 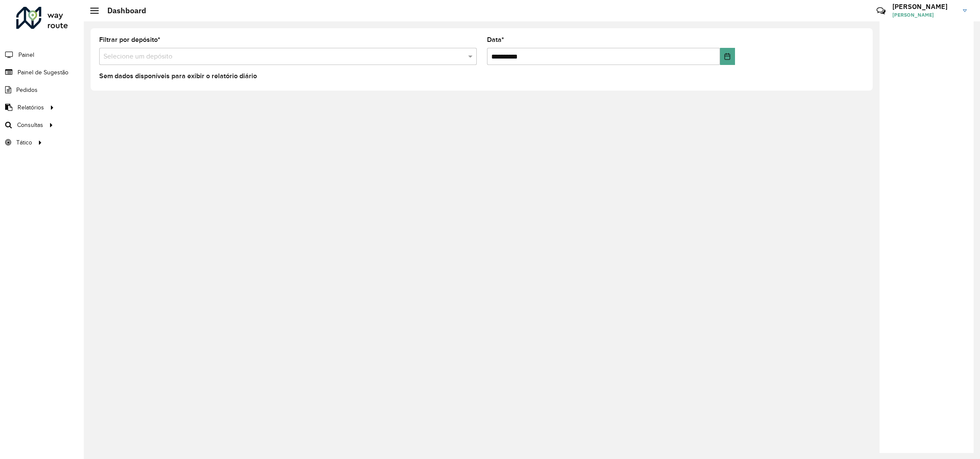 I want to click on label: Data, so click(x=495, y=40).